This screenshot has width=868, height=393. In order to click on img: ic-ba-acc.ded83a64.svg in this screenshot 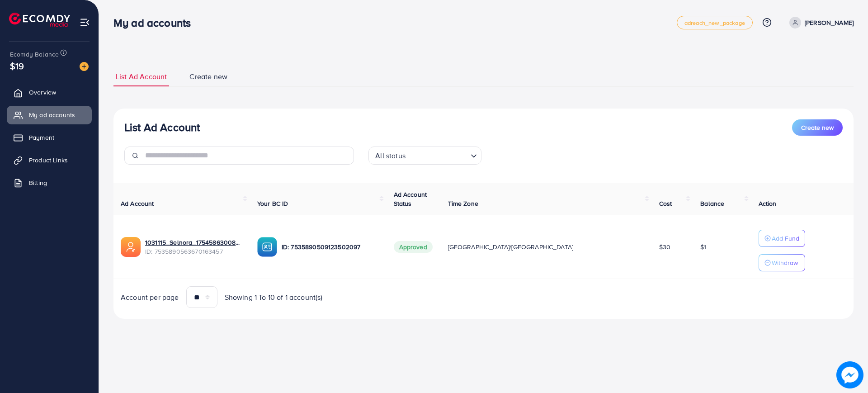, I will do `click(267, 247)`.